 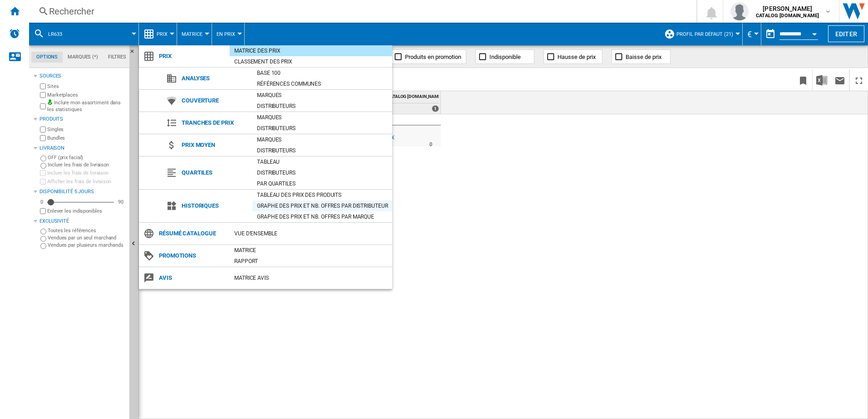 What do you see at coordinates (311, 62) in the screenshot?
I see `div: Classement des prix` at bounding box center [311, 62].